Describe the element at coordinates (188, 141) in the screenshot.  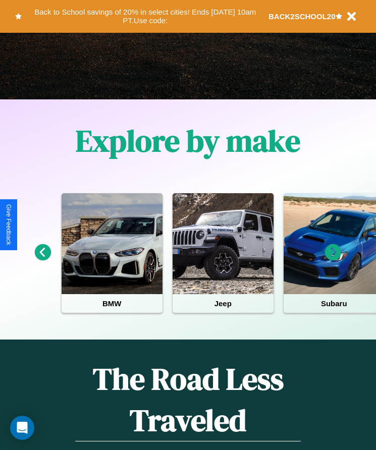
I see `h1: Explore by make` at that location.